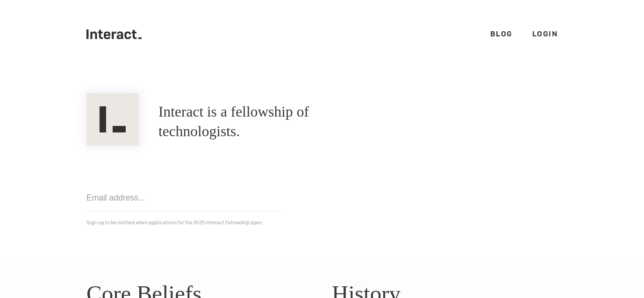  What do you see at coordinates (545, 34) in the screenshot?
I see `a: Login` at bounding box center [545, 34].